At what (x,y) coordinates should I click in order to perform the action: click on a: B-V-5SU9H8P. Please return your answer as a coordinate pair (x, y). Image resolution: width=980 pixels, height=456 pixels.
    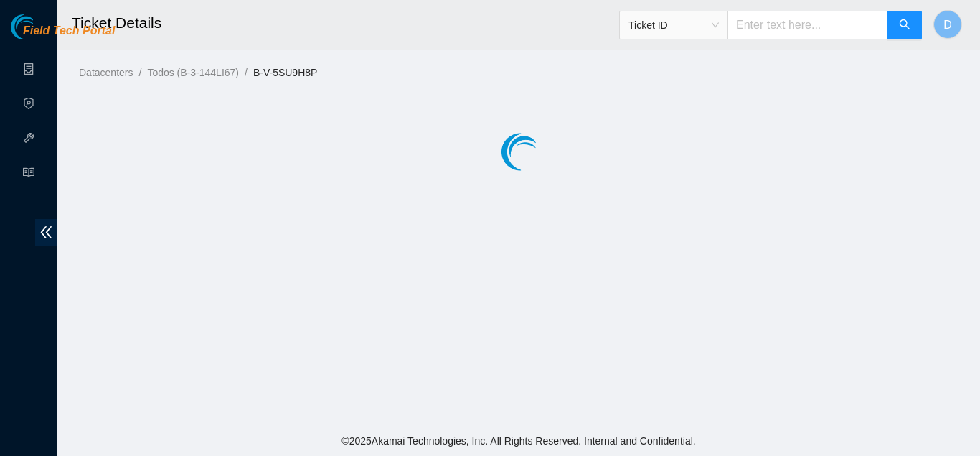
    Looking at the image, I should click on (284, 72).